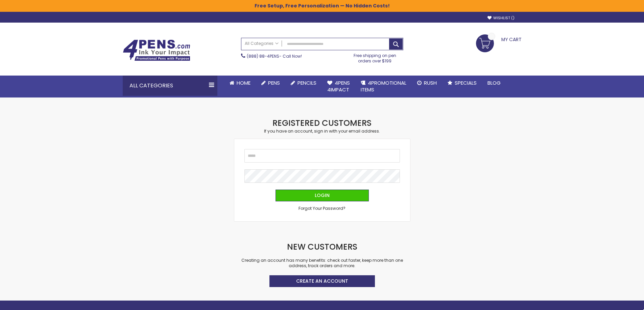  I want to click on span: Forgot Your Password?, so click(322, 208).